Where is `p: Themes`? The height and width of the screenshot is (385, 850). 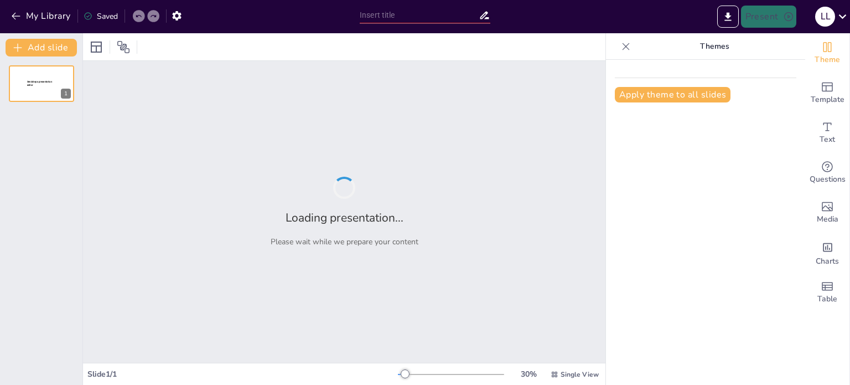 p: Themes is located at coordinates (715, 47).